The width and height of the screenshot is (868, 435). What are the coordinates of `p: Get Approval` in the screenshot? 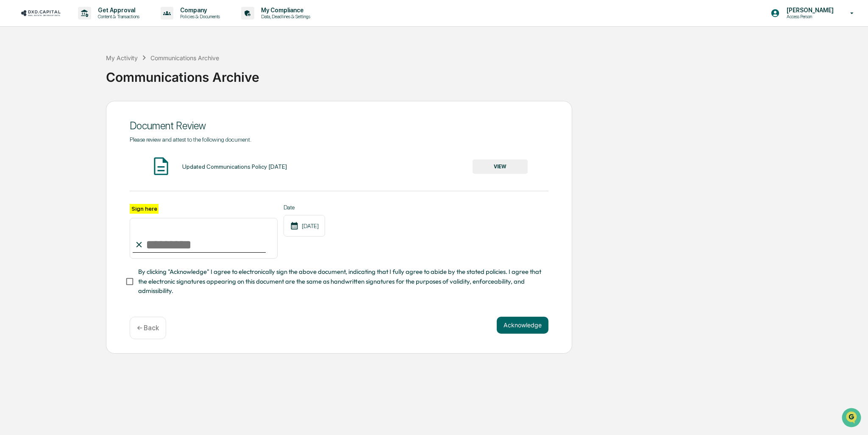 It's located at (117, 10).